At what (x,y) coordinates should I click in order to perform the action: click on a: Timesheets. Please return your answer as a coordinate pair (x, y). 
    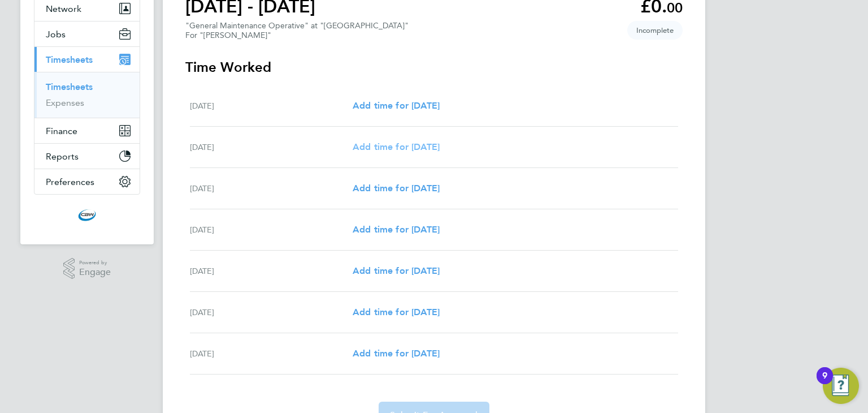
    Looking at the image, I should click on (69, 87).